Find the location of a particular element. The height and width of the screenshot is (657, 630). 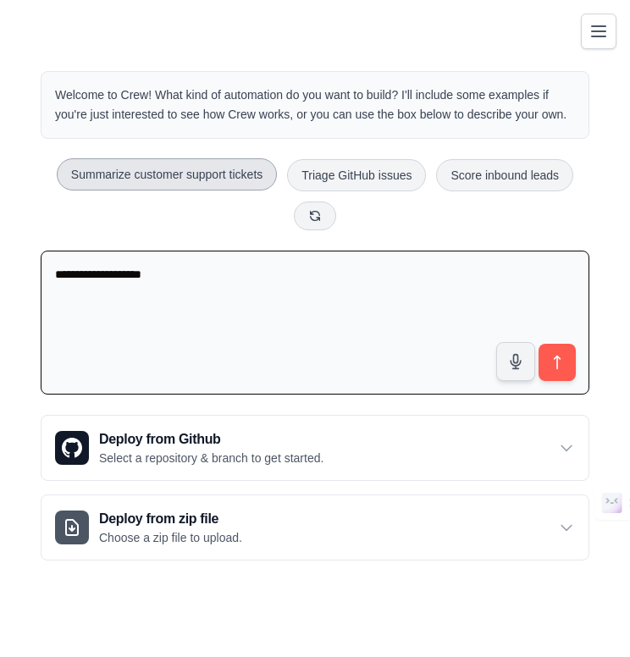

h3: Deploy from zip file is located at coordinates (170, 519).